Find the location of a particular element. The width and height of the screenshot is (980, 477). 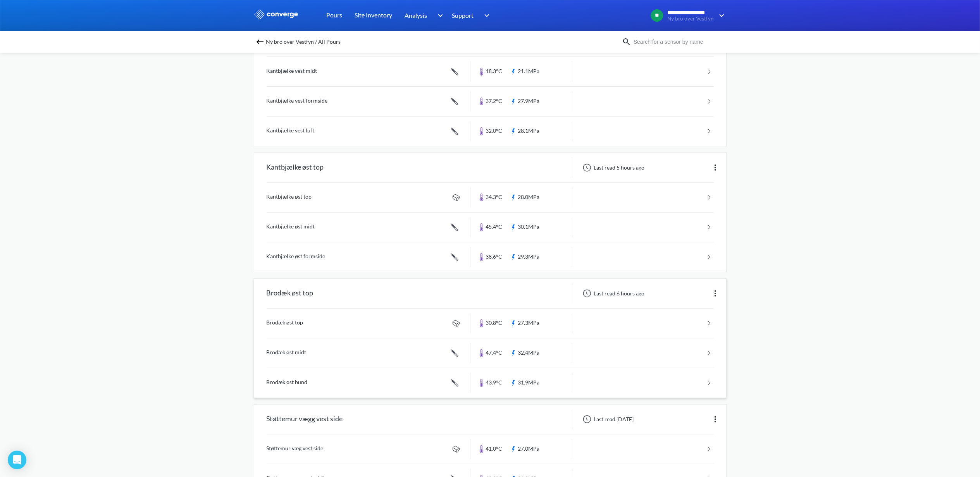

div: Støttemur vægg vest side is located at coordinates (304, 419).